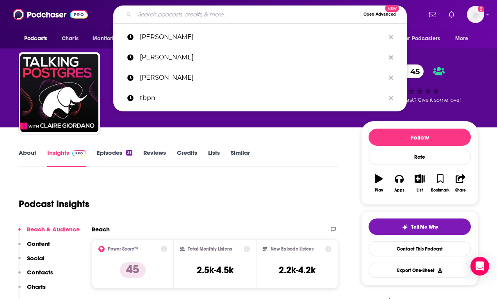 This screenshot has width=497, height=299. Describe the element at coordinates (59, 93) in the screenshot. I see `a: Talking Postgres with Claire Giordano` at that location.